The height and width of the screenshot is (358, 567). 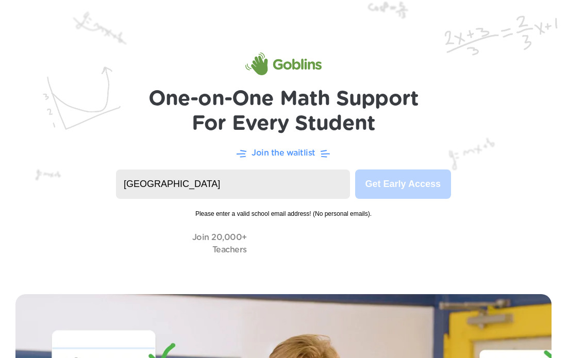 I want to click on input: name@yourschool.org, so click(x=233, y=184).